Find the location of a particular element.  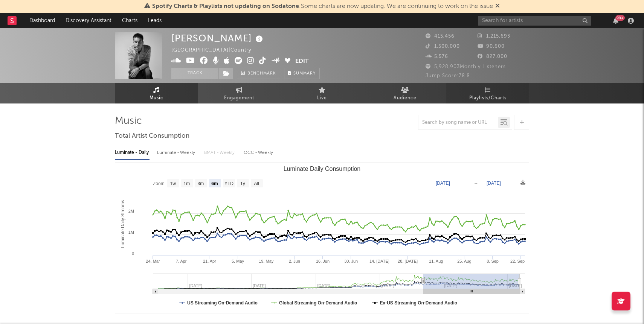

a: Live is located at coordinates (322, 93).